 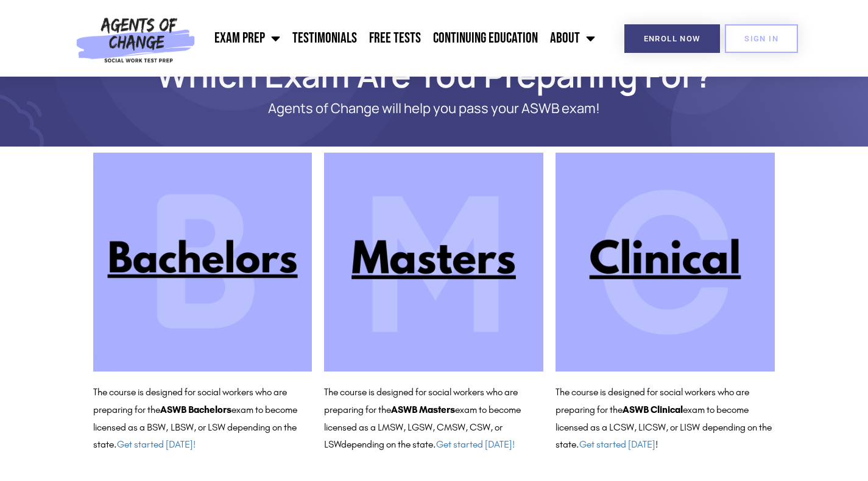 What do you see at coordinates (761, 39) in the screenshot?
I see `span: SIGN IN` at bounding box center [761, 39].